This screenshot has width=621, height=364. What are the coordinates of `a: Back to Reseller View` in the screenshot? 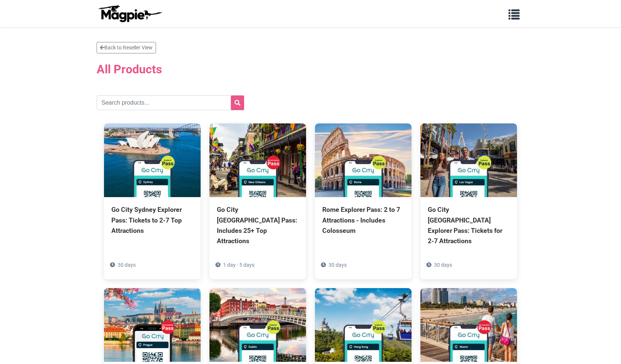 It's located at (126, 48).